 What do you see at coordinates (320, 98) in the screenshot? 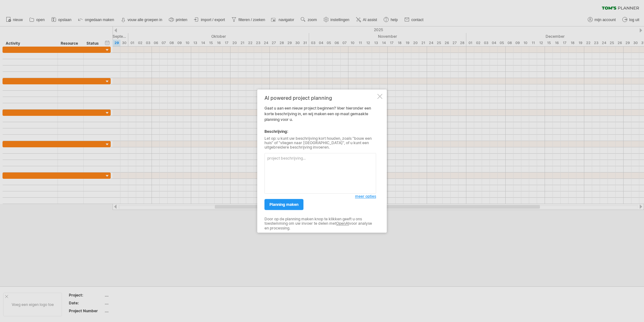
I see `div: AI powered project planning` at bounding box center [320, 98].